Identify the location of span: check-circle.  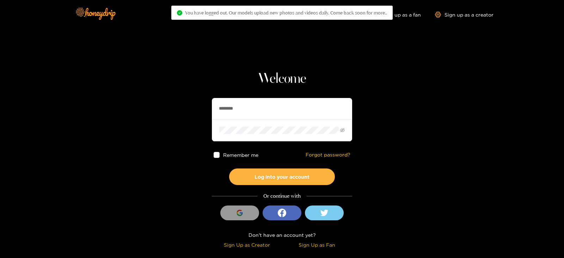
(179, 13).